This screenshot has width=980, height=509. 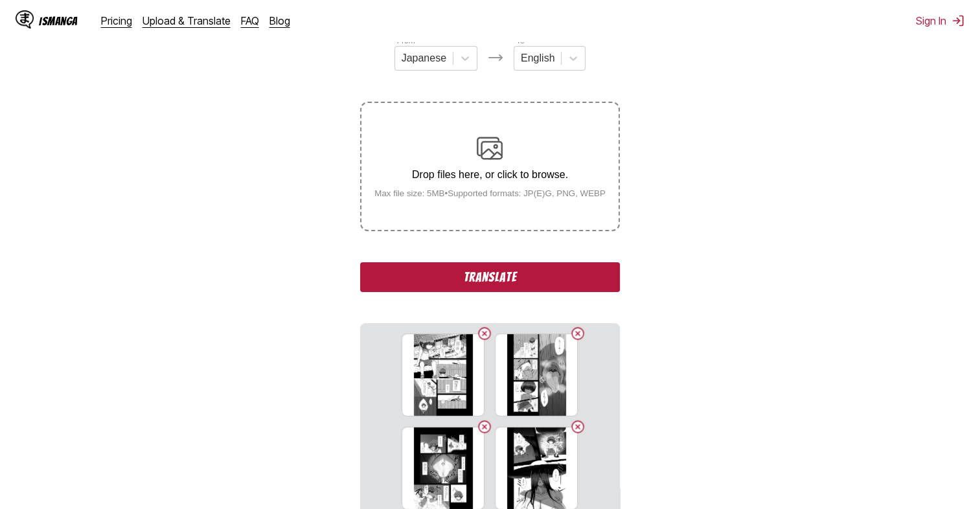 What do you see at coordinates (186, 20) in the screenshot?
I see `a: Upload & Translate` at bounding box center [186, 20].